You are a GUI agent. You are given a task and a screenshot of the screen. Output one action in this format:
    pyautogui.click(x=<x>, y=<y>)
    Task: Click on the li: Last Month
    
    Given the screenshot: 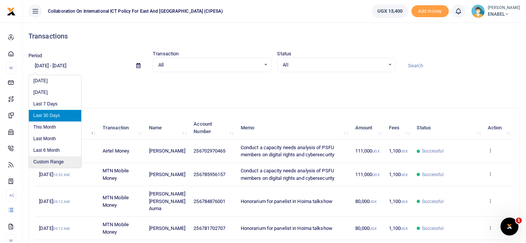 What is the action you would take?
    pyautogui.click(x=55, y=139)
    